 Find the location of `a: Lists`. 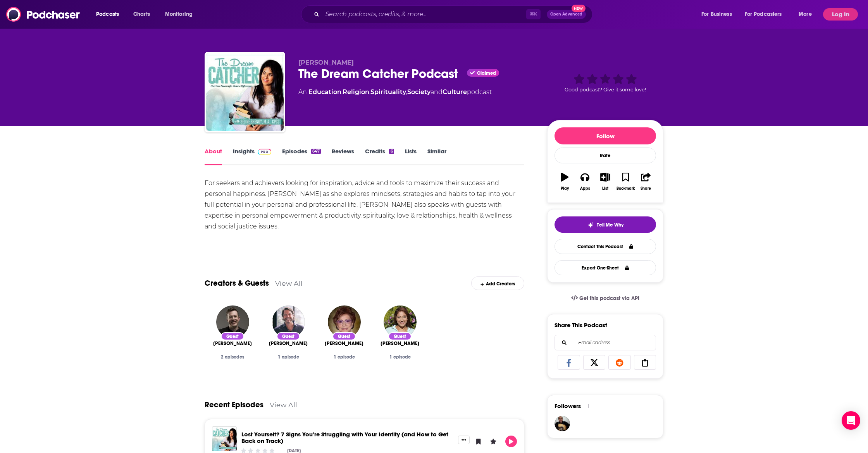

a: Lists is located at coordinates (411, 156).